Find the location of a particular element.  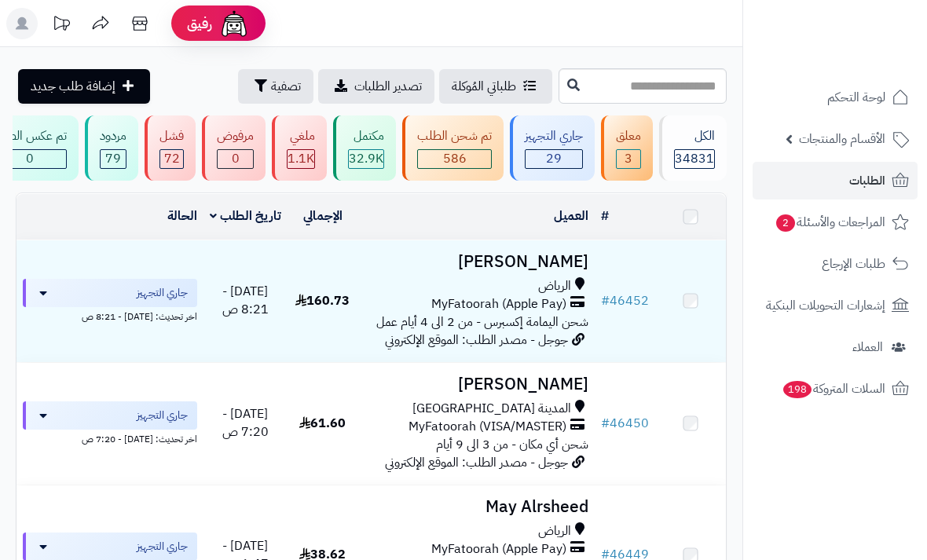

a: #46450 is located at coordinates (625, 424).